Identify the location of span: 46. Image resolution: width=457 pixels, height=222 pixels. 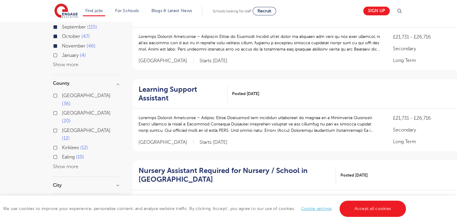
(91, 46).